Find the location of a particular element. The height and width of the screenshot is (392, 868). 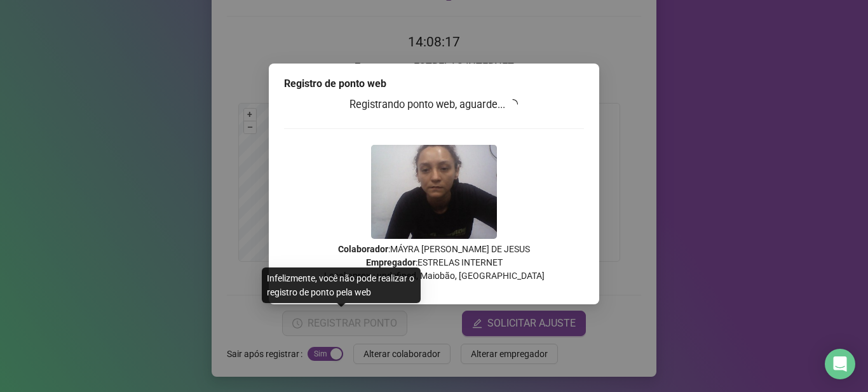

strong: Colaborador is located at coordinates (363, 249).